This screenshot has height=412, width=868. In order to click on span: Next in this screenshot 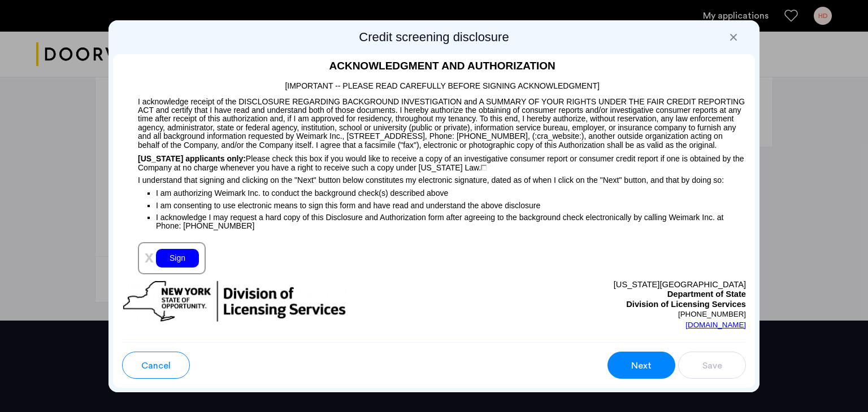, I will do `click(642, 366)`.